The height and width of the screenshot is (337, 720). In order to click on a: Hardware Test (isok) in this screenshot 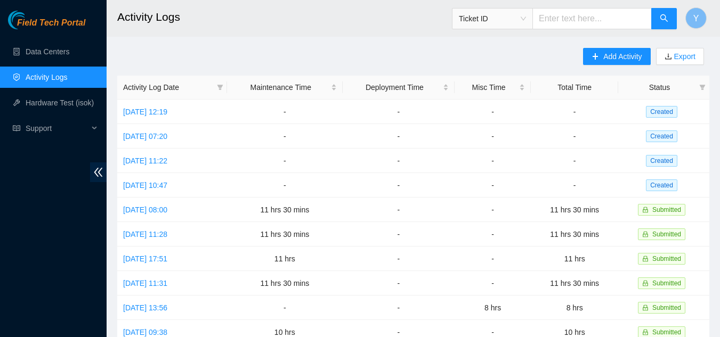, I will do `click(60, 103)`.